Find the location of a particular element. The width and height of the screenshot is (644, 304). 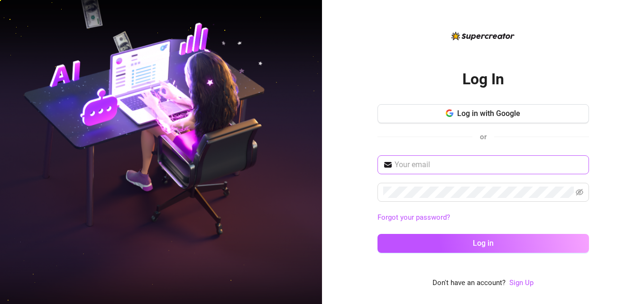

span: Log in is located at coordinates (483, 243).